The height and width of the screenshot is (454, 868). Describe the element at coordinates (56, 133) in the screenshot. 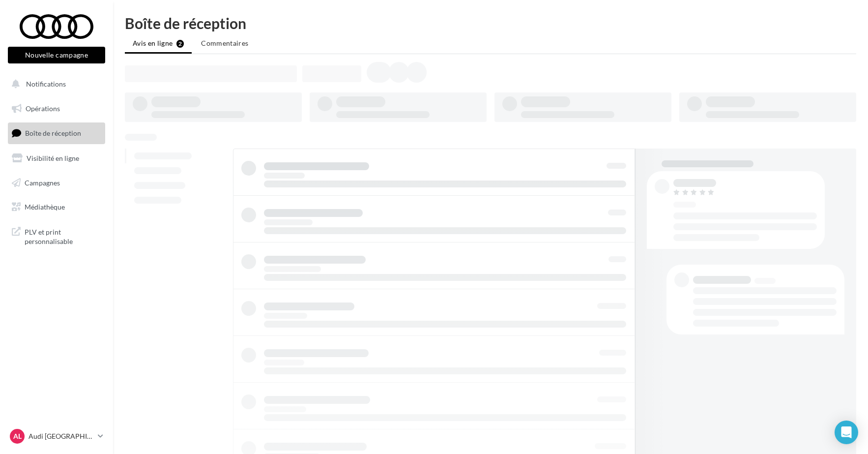

I see `a: Boîte de réception` at that location.